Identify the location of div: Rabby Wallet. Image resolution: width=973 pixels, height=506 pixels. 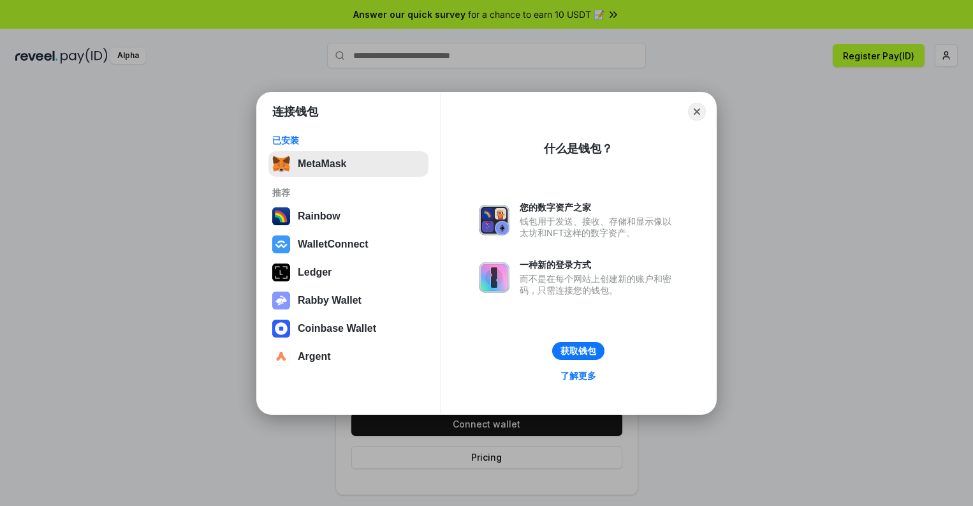
(330, 300).